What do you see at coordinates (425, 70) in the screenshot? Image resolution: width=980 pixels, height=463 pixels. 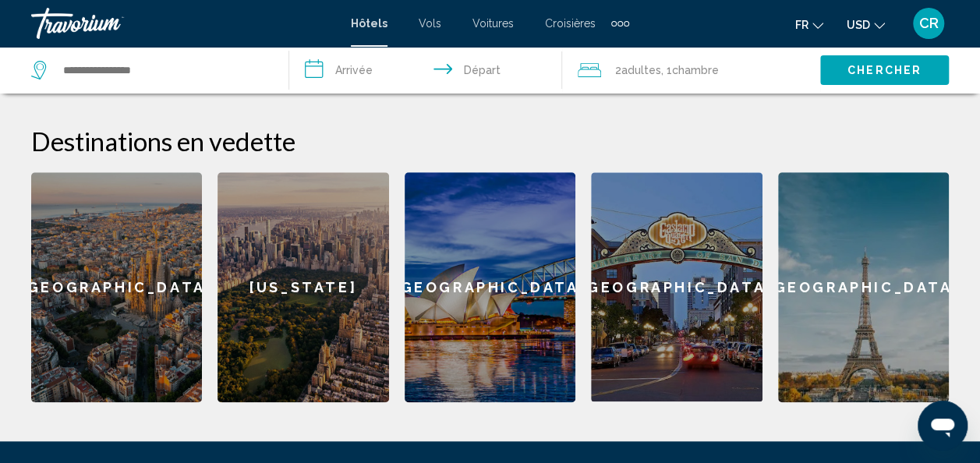 I see `button: Check in and out dates` at bounding box center [425, 70].